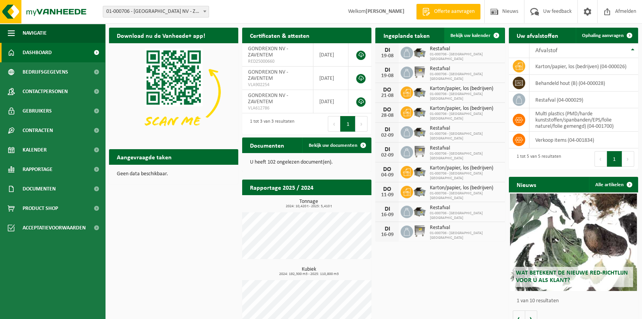 The height and width of the screenshot is (319, 642). What do you see at coordinates (572, 276) in the screenshot?
I see `span: Wat betekent de nieuwe RED-richtlijn voor u als klant?` at bounding box center [572, 276].